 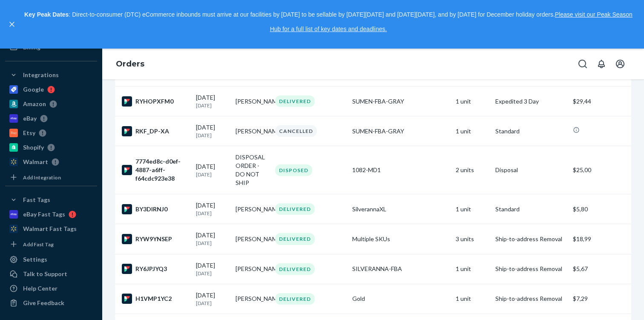 What do you see at coordinates (33, 89) in the screenshot?
I see `div: Google` at bounding box center [33, 89].